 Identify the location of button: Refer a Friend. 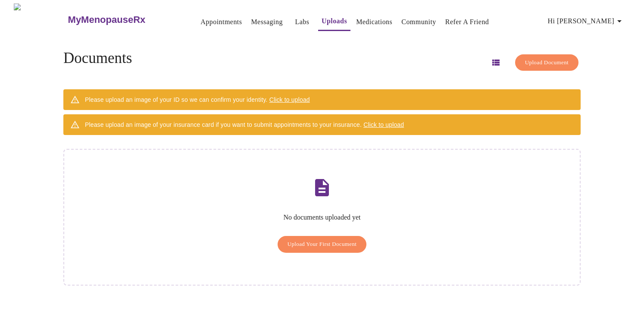
(467, 22).